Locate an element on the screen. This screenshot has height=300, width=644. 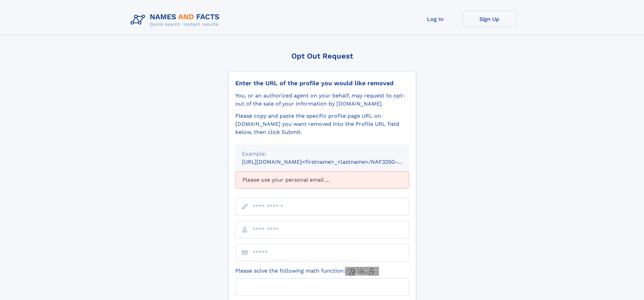
div: Please use your personal email ... is located at coordinates (322, 180).